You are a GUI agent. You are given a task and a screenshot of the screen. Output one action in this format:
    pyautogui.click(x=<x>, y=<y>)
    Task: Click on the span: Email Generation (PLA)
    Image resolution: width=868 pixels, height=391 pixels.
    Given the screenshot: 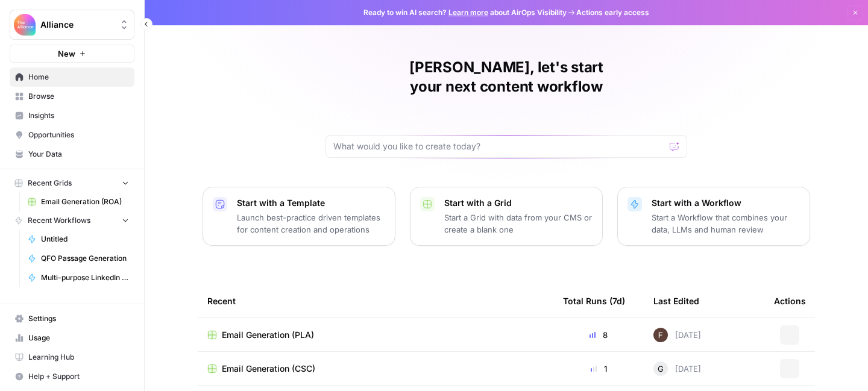 What is the action you would take?
    pyautogui.click(x=268, y=335)
    